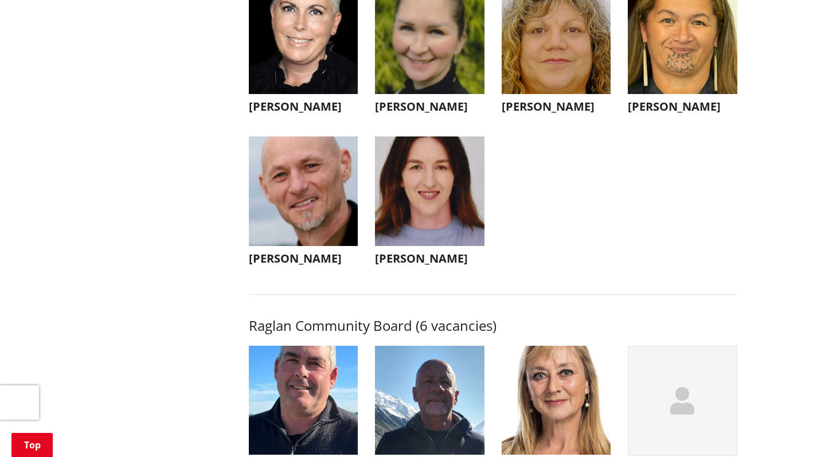  What do you see at coordinates (32, 445) in the screenshot?
I see `a: Top` at bounding box center [32, 445].